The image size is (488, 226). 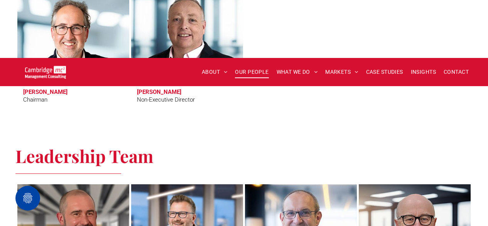 I want to click on div: Non-Executive Director, so click(x=166, y=100).